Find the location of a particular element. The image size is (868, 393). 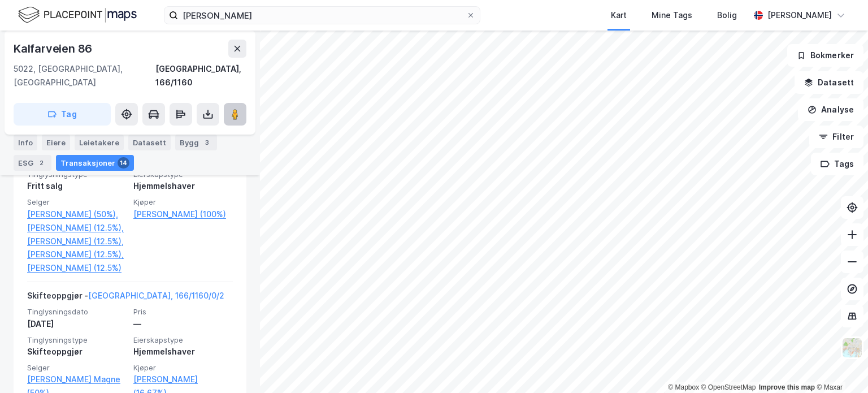

a: Improve this map is located at coordinates (786, 387).